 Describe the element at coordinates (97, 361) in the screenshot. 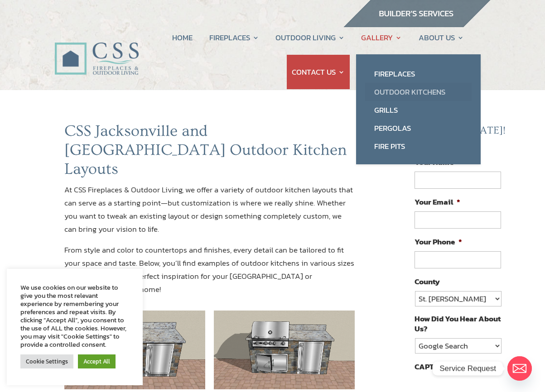

I see `a: Accept All` at that location.